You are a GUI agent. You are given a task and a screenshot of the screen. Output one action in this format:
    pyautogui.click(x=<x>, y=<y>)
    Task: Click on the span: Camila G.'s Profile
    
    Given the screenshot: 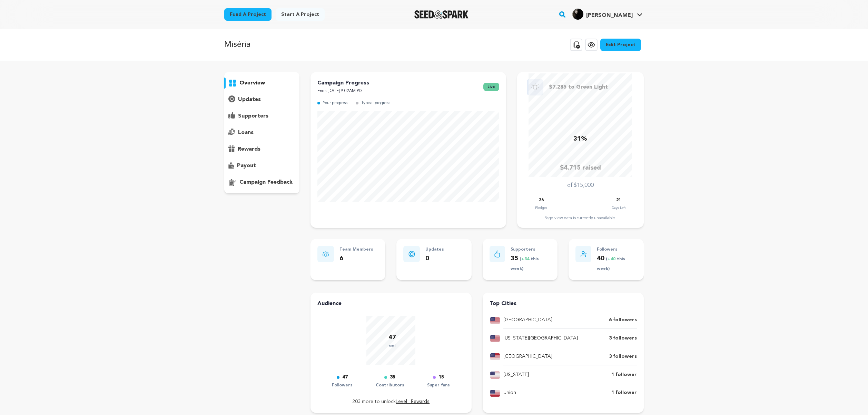 What is the action you would take?
    pyautogui.click(x=607, y=15)
    